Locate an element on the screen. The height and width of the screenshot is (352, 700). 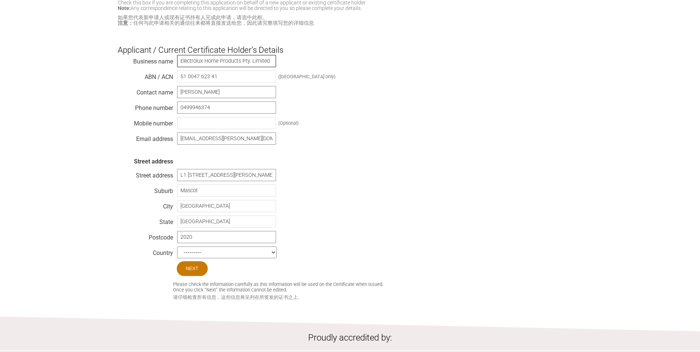
div: Mobile number is located at coordinates (145, 122).